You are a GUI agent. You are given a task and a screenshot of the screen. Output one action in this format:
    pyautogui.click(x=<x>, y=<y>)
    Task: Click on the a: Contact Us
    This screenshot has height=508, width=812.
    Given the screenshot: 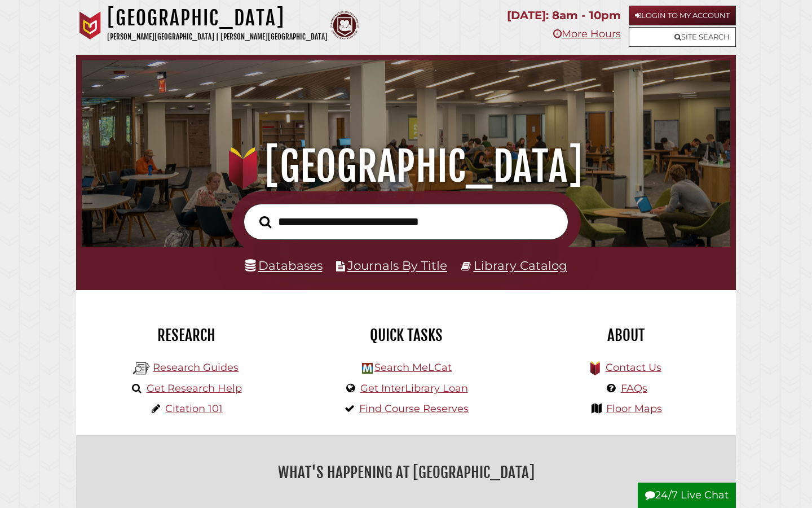 What is the action you would take?
    pyautogui.click(x=633, y=367)
    